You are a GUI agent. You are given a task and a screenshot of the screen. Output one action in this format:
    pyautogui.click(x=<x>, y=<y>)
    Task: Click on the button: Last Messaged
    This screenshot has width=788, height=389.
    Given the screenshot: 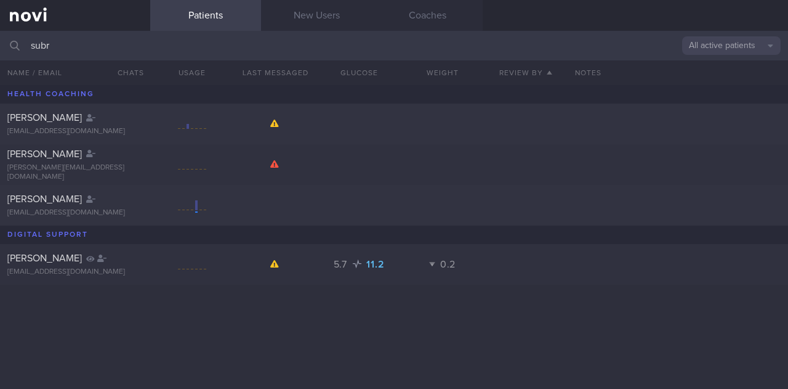 What is the action you would take?
    pyautogui.click(x=275, y=73)
    